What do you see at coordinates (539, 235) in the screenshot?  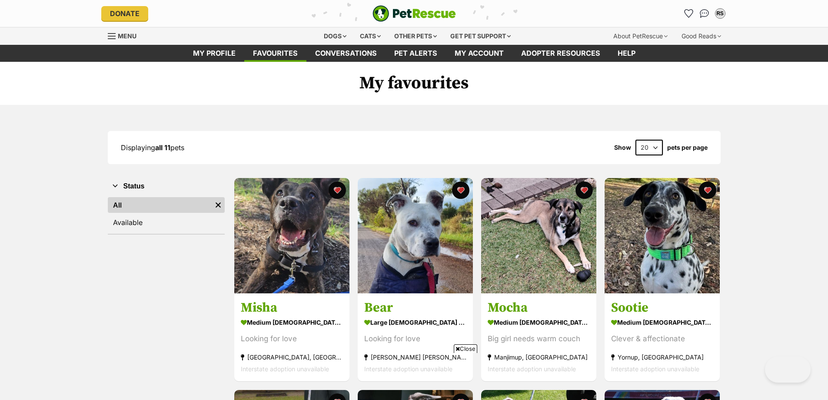 I see `img: Mocha` at bounding box center [539, 235].